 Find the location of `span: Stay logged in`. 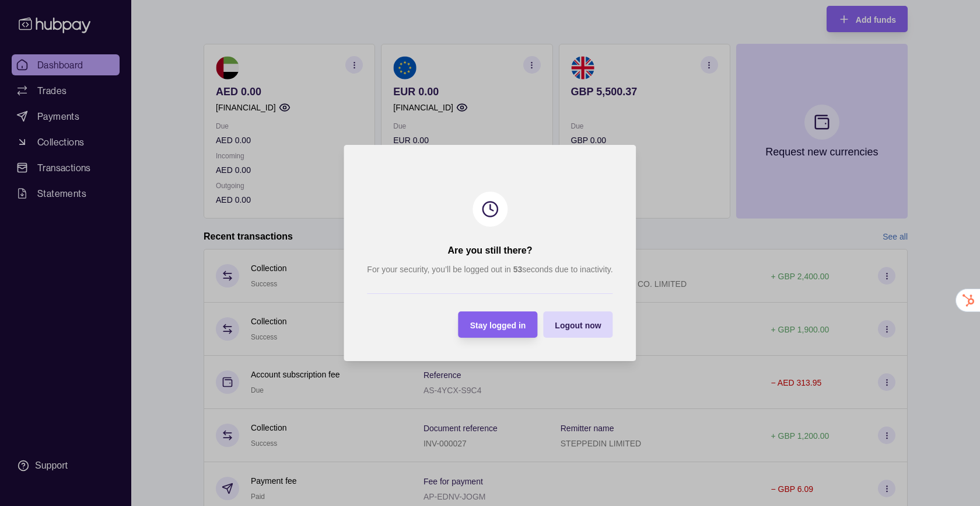

span: Stay logged in is located at coordinates (498, 325).